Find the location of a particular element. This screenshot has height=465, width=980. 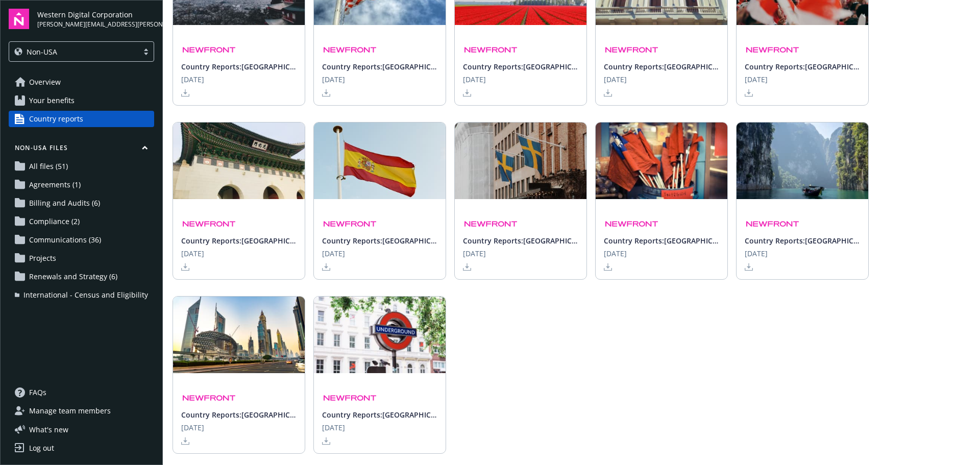

img: navigator-logo.svg is located at coordinates (19, 19).